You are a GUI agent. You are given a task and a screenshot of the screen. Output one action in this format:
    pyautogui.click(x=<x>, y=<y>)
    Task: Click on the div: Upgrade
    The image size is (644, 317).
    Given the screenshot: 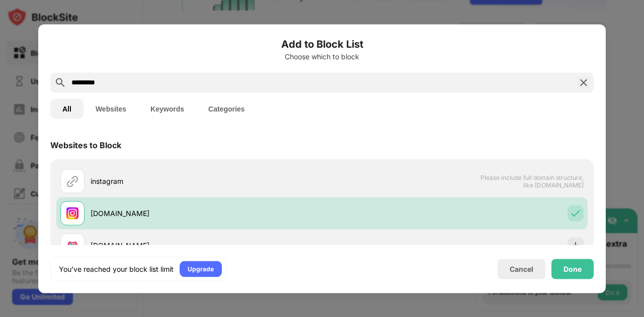 What is the action you would take?
    pyautogui.click(x=200, y=269)
    